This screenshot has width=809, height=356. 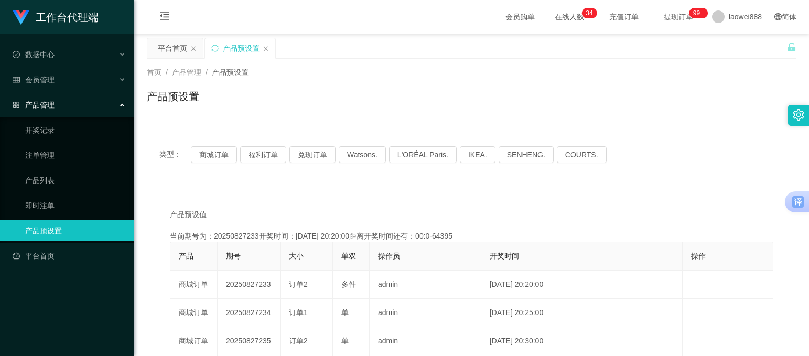 What do you see at coordinates (504, 256) in the screenshot?
I see `span: 开奖时间` at bounding box center [504, 256].